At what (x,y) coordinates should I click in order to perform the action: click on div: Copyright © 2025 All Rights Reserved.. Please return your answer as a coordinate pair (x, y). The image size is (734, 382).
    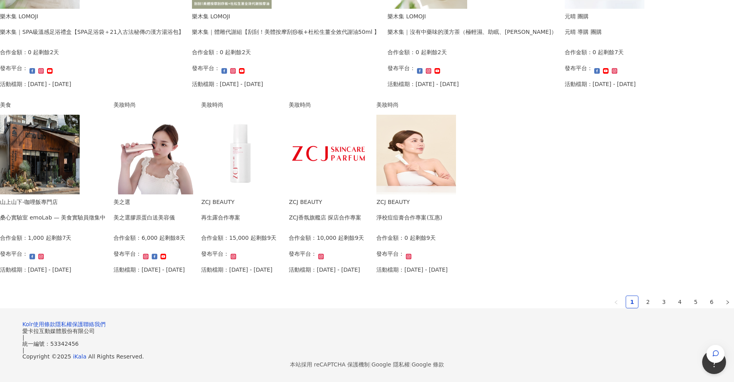
    Looking at the image, I should click on (367, 357).